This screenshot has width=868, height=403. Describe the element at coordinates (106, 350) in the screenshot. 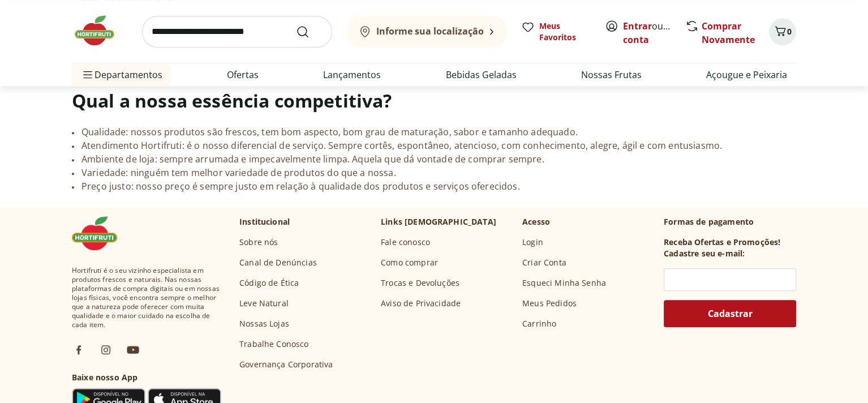

I see `img: ig` at that location.